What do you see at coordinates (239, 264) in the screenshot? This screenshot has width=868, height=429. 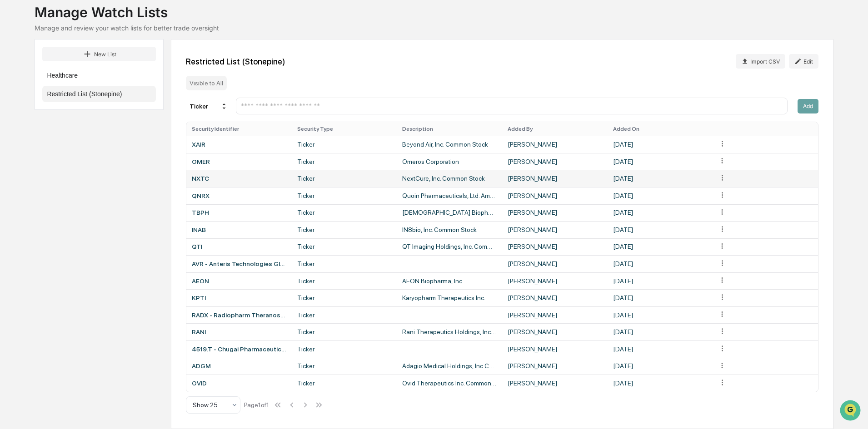 I see `div: AVR - Anteris Technologies Global Corp.` at bounding box center [239, 264].